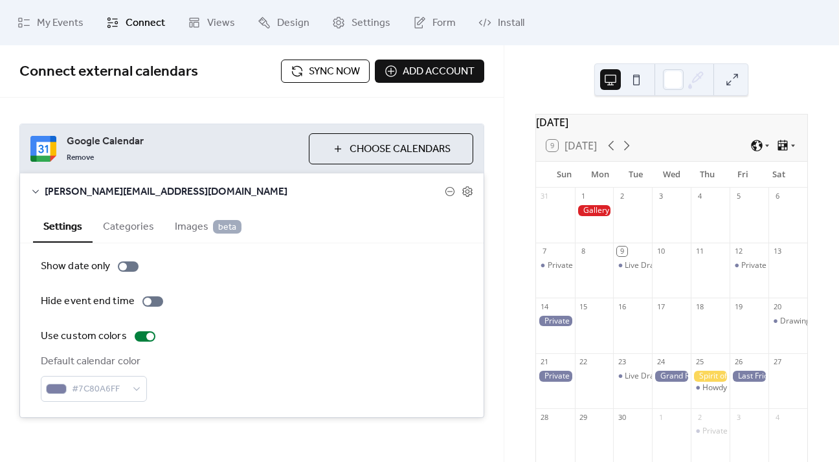 The height and width of the screenshot is (462, 839). I want to click on div: Fri, so click(743, 175).